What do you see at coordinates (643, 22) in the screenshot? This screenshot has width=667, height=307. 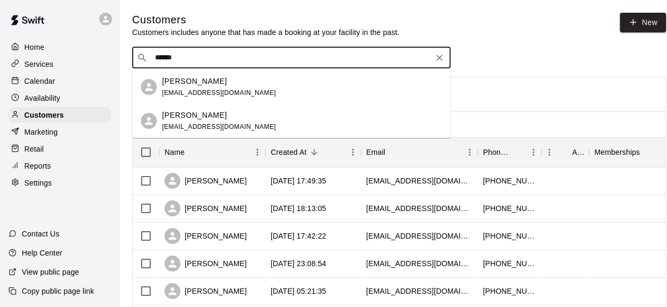 I see `a: New` at bounding box center [643, 22].